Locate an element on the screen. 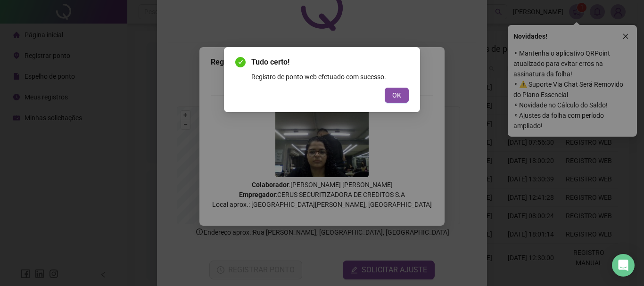 This screenshot has height=286, width=644. div: Open Intercom Messenger is located at coordinates (623, 265).